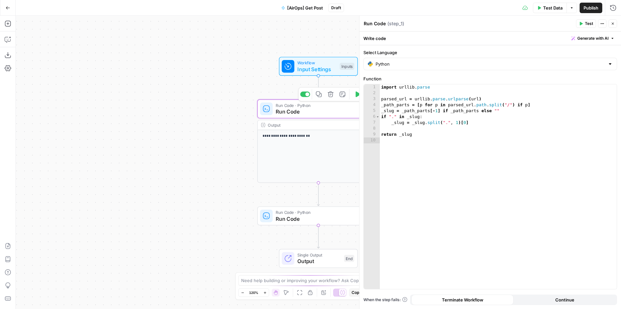 The image size is (621, 309). Describe the element at coordinates (371, 87) in the screenshot. I see `div: 1` at that location.